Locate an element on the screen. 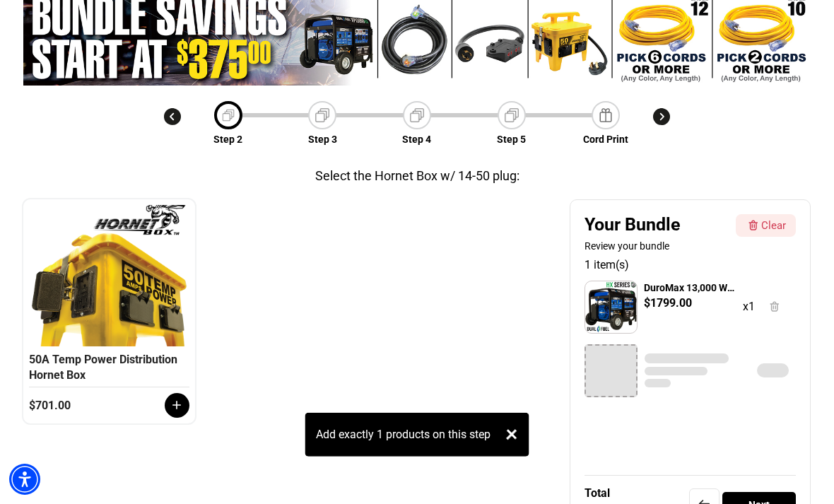 This screenshot has width=834, height=504. div: Clear is located at coordinates (773, 226).